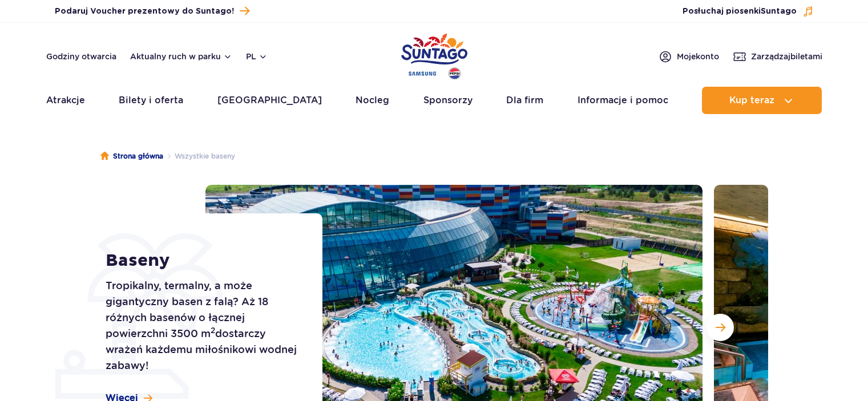 The image size is (868, 401). I want to click on a: Godziny otwarcia, so click(81, 57).